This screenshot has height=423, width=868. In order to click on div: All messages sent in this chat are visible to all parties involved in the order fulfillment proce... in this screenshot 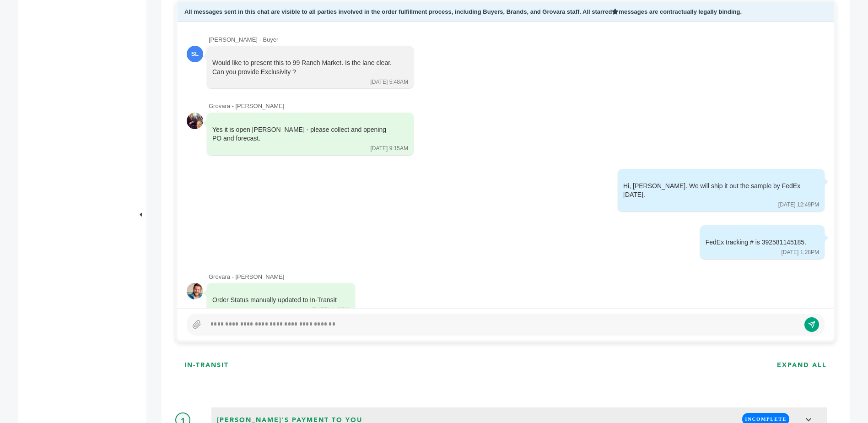, I will do `click(506, 12)`.